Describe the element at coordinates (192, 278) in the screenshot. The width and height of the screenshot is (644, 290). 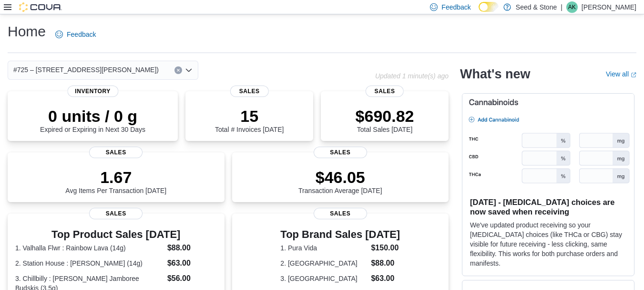
I see `dd: $56.00` at that location.